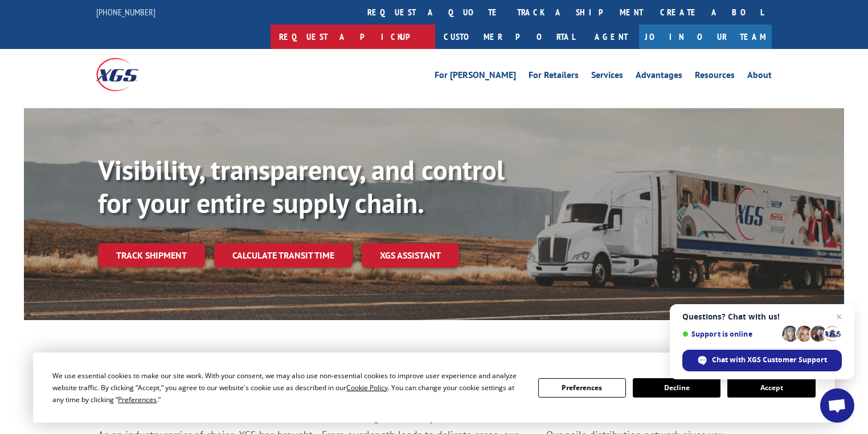 This screenshot has width=868, height=434. I want to click on button: Accept, so click(771, 388).